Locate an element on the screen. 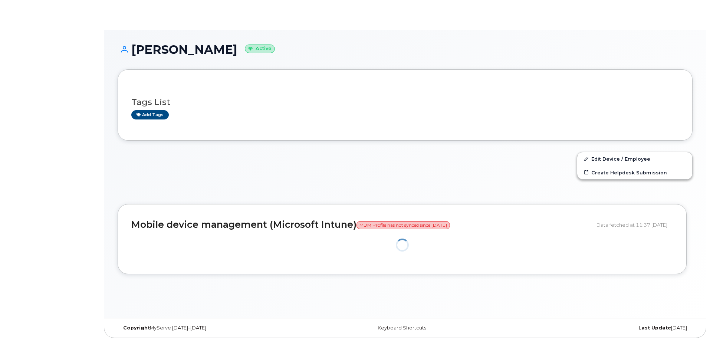 The height and width of the screenshot is (338, 710). a: Create Helpdesk Submission is located at coordinates (634, 172).